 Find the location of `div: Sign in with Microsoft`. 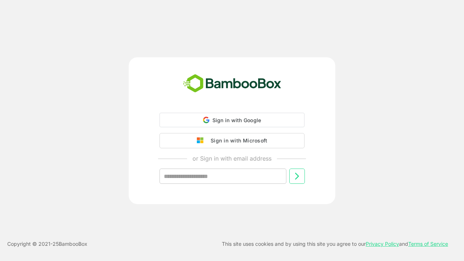

div: Sign in with Microsoft is located at coordinates (237, 141).